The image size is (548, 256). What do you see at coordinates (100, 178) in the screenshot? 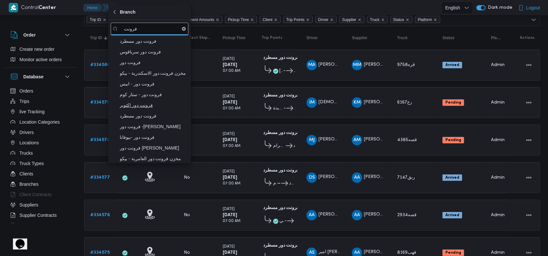
I see `a: #334577` at bounding box center [100, 178].